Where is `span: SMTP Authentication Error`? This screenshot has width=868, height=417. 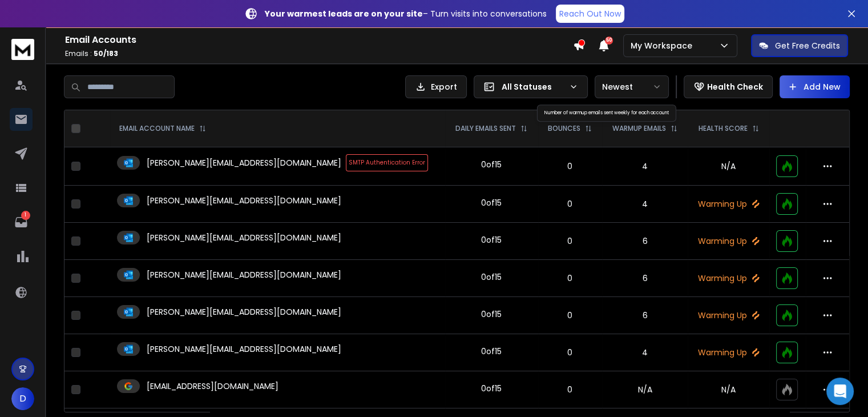
span: SMTP Authentication Error is located at coordinates (387, 163).